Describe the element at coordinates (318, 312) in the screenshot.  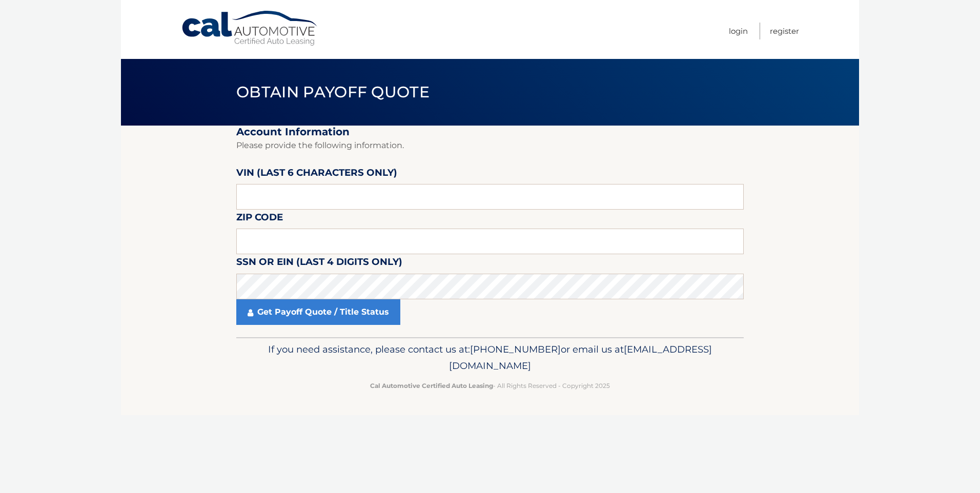
I see `a: Get Payoff Quote / Title Status` at that location.